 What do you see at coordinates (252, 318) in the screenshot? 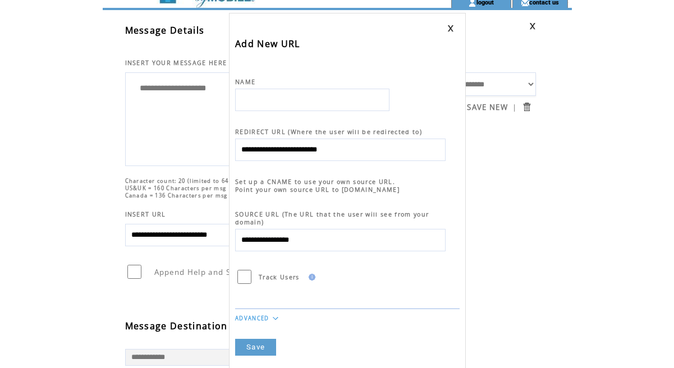
I see `a: ADVANCED` at bounding box center [252, 318].